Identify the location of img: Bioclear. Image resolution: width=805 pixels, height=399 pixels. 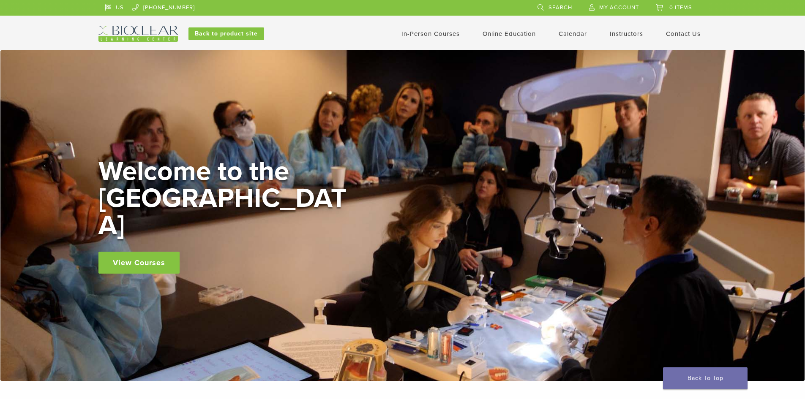
(138, 34).